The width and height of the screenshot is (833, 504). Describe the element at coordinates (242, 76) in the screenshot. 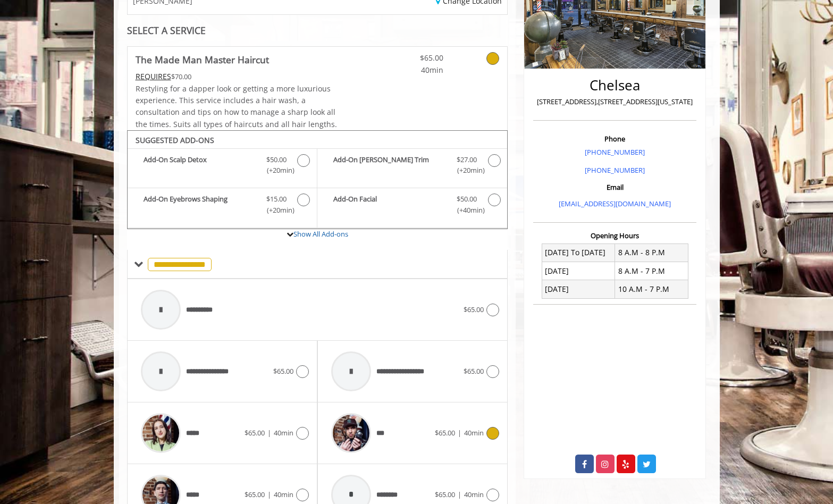

I see `div: $70.00` at that location.